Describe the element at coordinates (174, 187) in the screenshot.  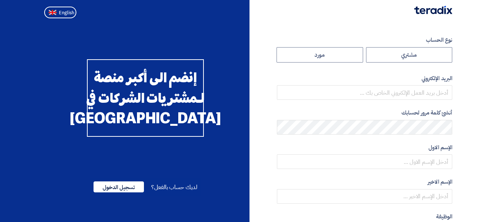
I see `span: لديك حساب بالفعل؟` at that location.